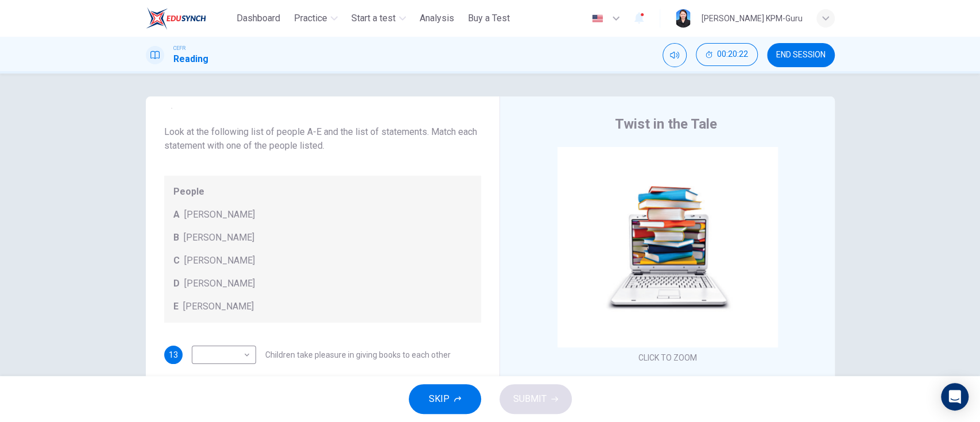  I want to click on a: ELTC logo, so click(189, 18).